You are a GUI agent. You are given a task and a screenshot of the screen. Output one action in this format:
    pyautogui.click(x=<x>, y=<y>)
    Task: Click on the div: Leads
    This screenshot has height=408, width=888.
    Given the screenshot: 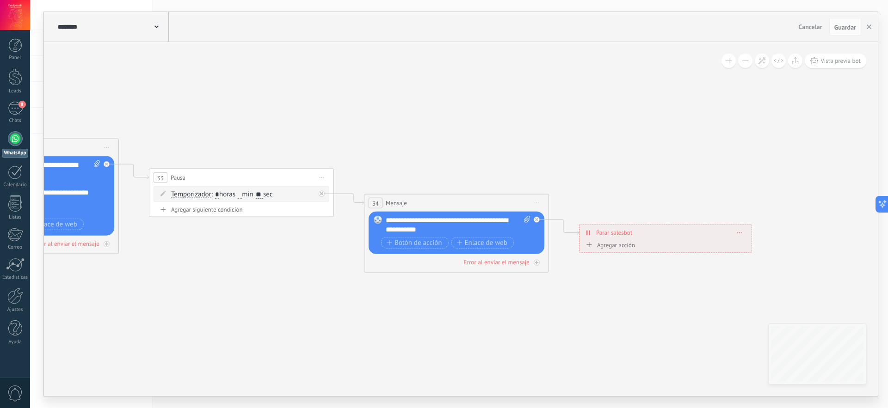 What is the action you would take?
    pyautogui.click(x=15, y=91)
    